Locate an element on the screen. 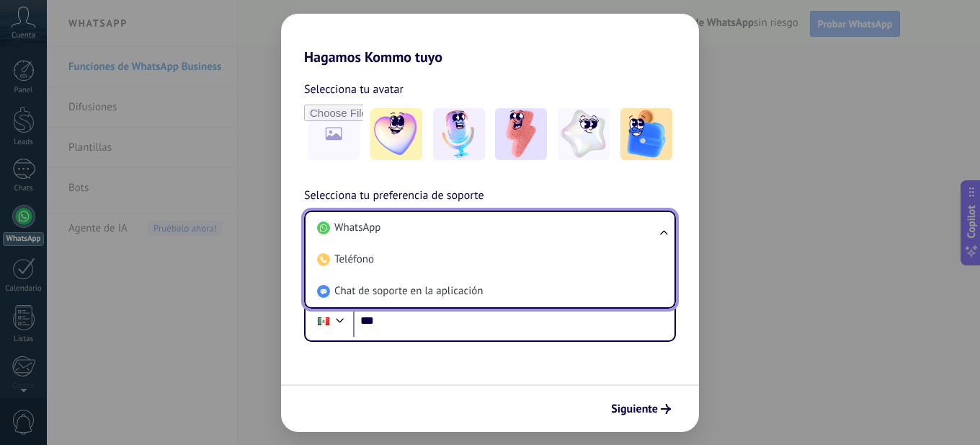  img: -1.jpeg is located at coordinates (396, 134).